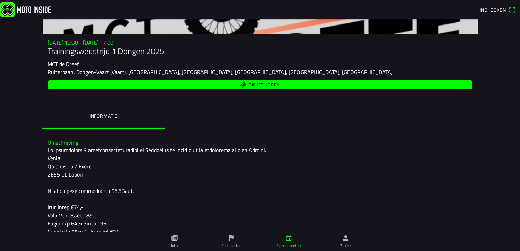  Describe the element at coordinates (260, 51) in the screenshot. I see `h1: Trainingswedstrijd 1 Dongen 2025` at that location.